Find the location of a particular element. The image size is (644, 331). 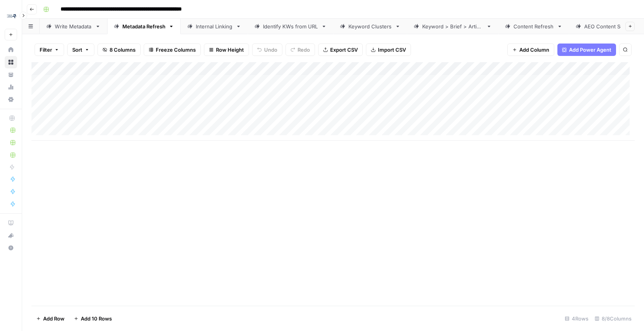

div: What's new? is located at coordinates (11, 235).